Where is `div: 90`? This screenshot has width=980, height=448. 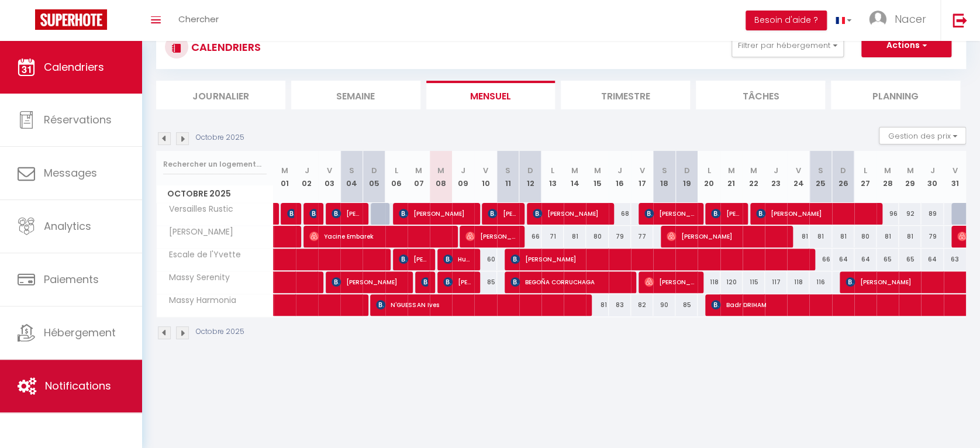
div: 90 is located at coordinates (664, 305).